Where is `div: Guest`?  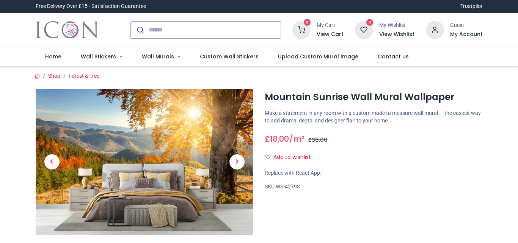
div: Guest is located at coordinates (467, 25).